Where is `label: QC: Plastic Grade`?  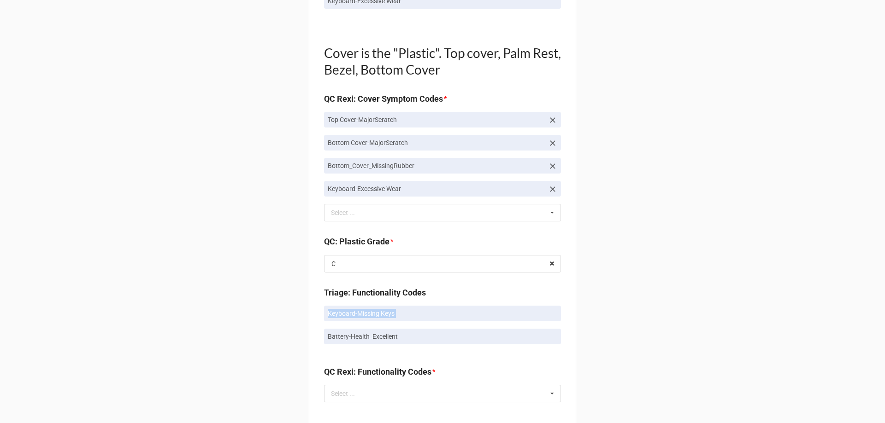 label: QC: Plastic Grade is located at coordinates (357, 242).